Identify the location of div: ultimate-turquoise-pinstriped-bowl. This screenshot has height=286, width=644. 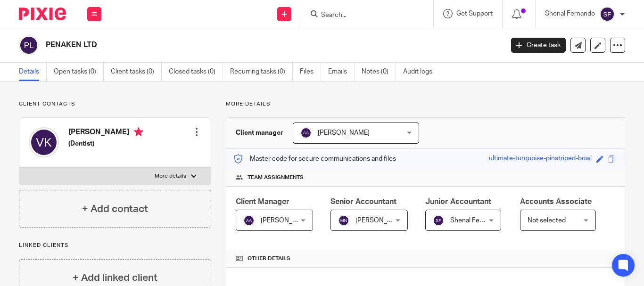
(540, 159).